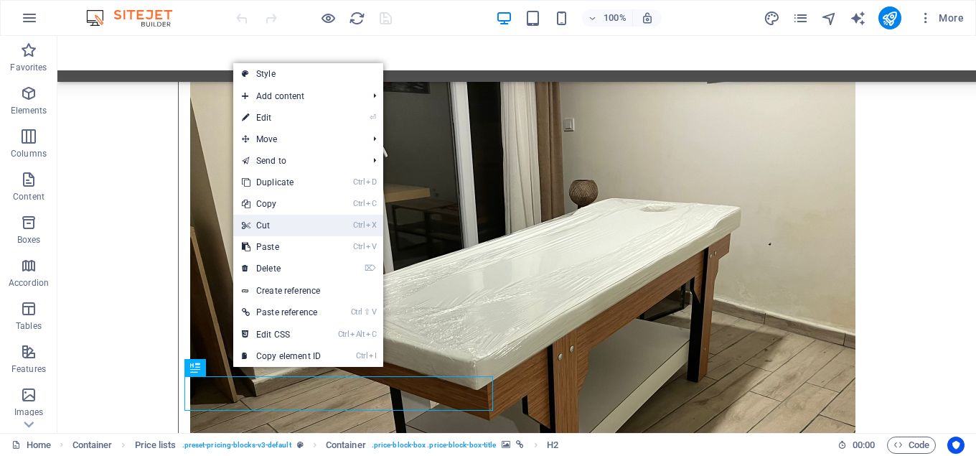 Image resolution: width=976 pixels, height=456 pixels. I want to click on a: CtrlCCopy, so click(281, 204).